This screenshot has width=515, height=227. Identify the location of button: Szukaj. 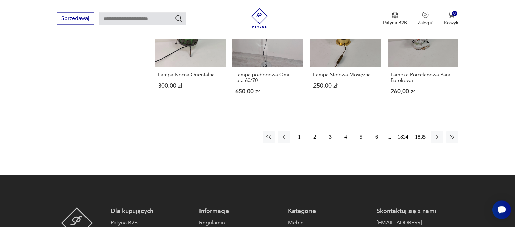
(179, 18).